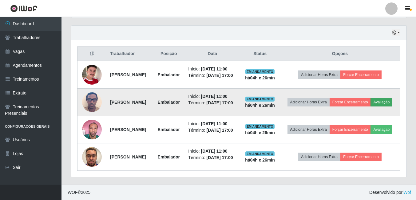  Describe the element at coordinates (212, 54) in the screenshot. I see `th: Data` at that location.